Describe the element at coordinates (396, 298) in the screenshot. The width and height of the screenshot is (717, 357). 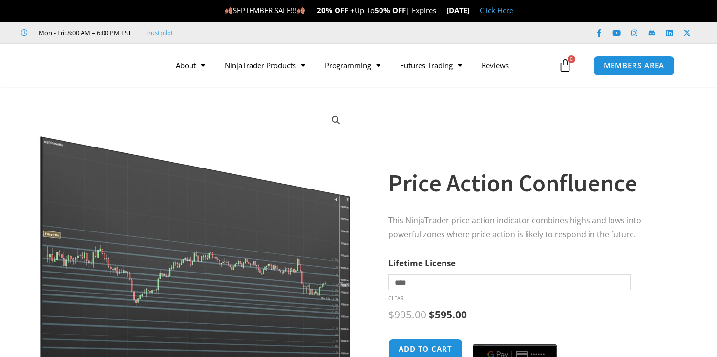
I see `a: Clear options` at that location.